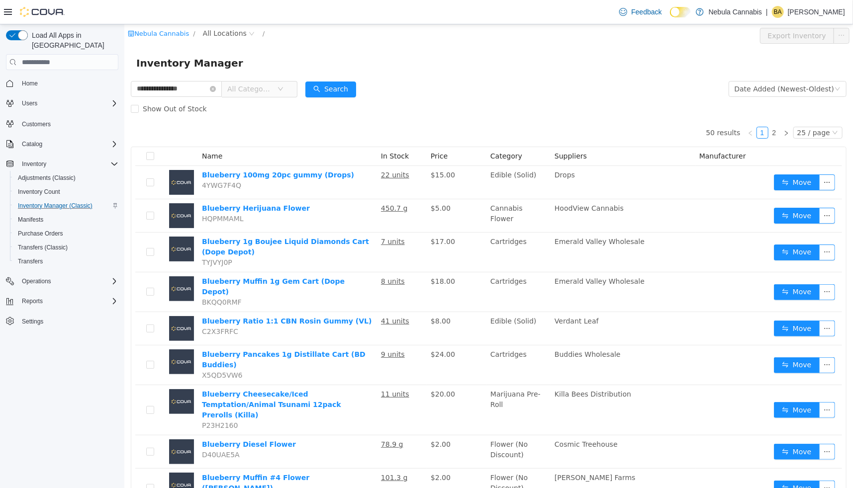 Image resolution: width=853 pixels, height=488 pixels. I want to click on span: X5QD5VW6, so click(98, 351).